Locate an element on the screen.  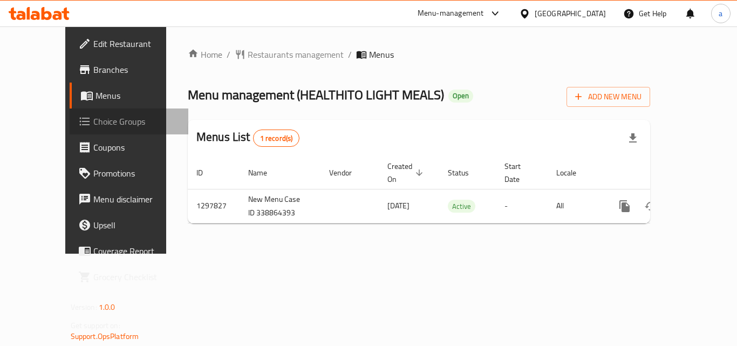
span: 1 record(s) is located at coordinates (276, 138).